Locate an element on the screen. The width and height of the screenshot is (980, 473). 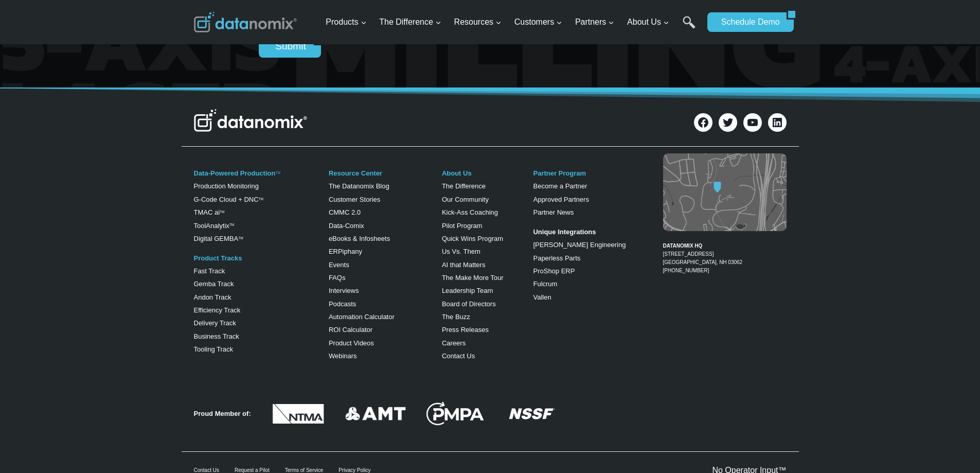
img: Datanomix map image is located at coordinates (725, 192).